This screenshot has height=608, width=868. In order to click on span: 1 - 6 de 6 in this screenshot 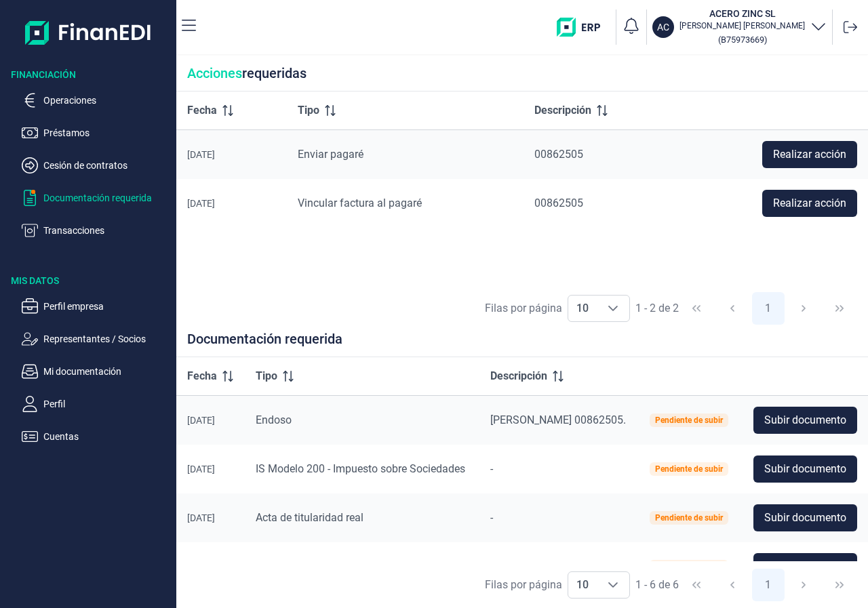, I will do `click(657, 585)`.